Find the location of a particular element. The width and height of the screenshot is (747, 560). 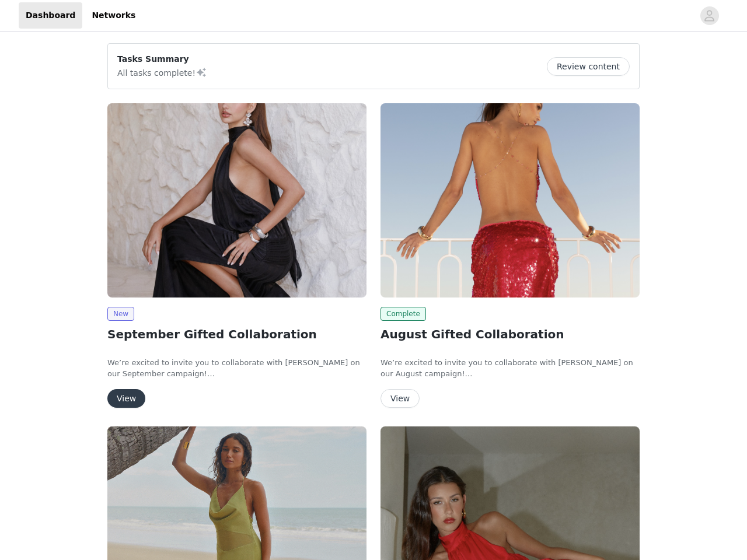

a: Dashboard is located at coordinates (50, 15).